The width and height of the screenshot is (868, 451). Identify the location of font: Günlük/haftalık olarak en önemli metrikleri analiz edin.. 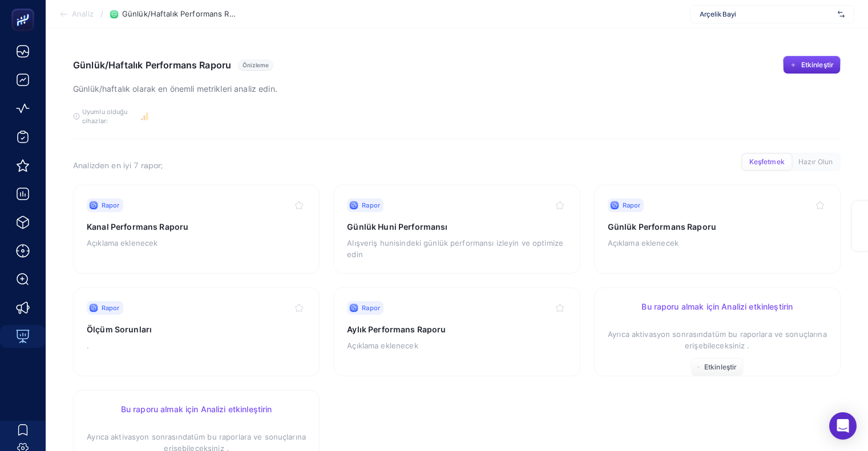
(175, 88).